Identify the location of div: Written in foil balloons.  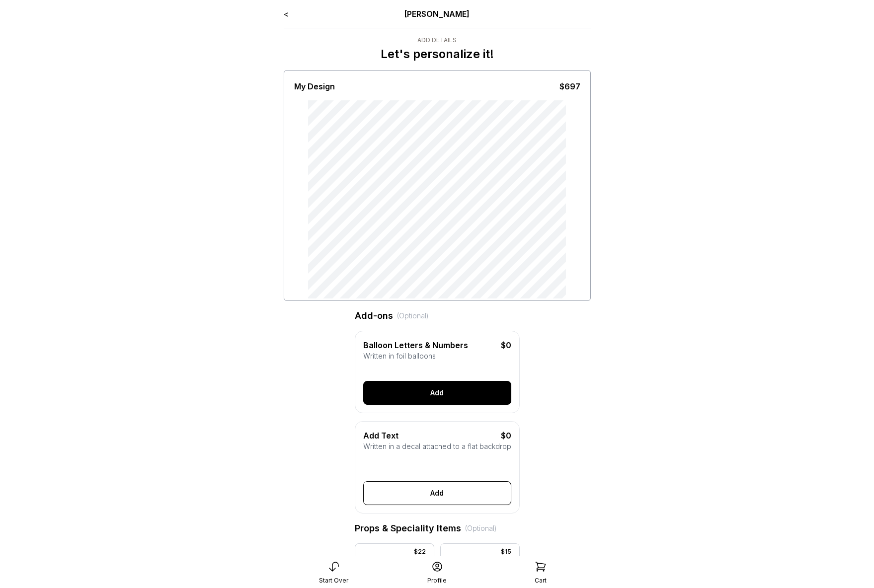
(437, 356).